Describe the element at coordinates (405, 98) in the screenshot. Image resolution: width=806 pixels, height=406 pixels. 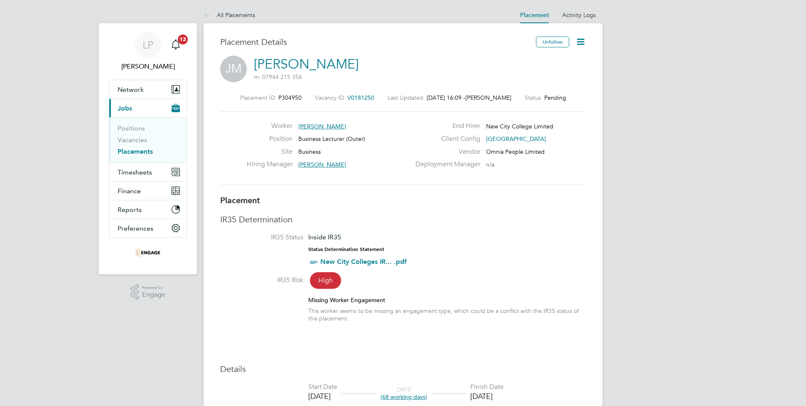
I see `label: Last Updated` at that location.